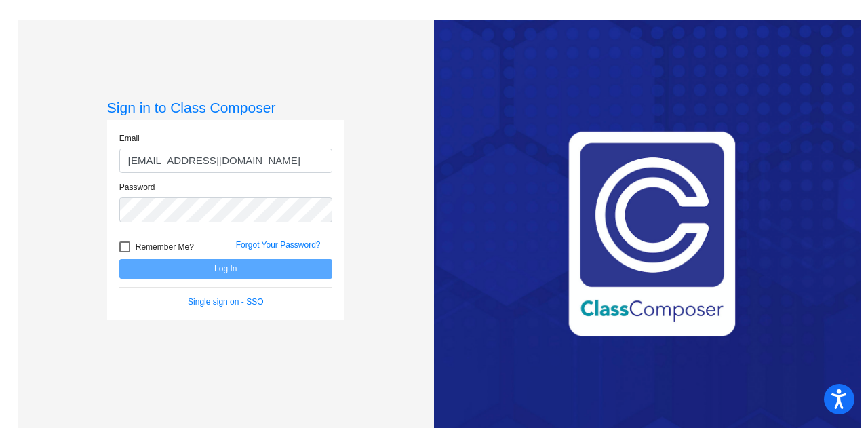 This screenshot has height=428, width=868. Describe the element at coordinates (226, 269) in the screenshot. I see `button: Log In` at that location.